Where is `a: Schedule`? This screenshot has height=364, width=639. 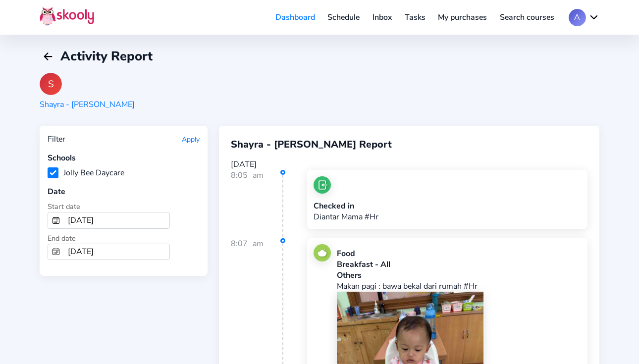
a: Schedule is located at coordinates (344, 18).